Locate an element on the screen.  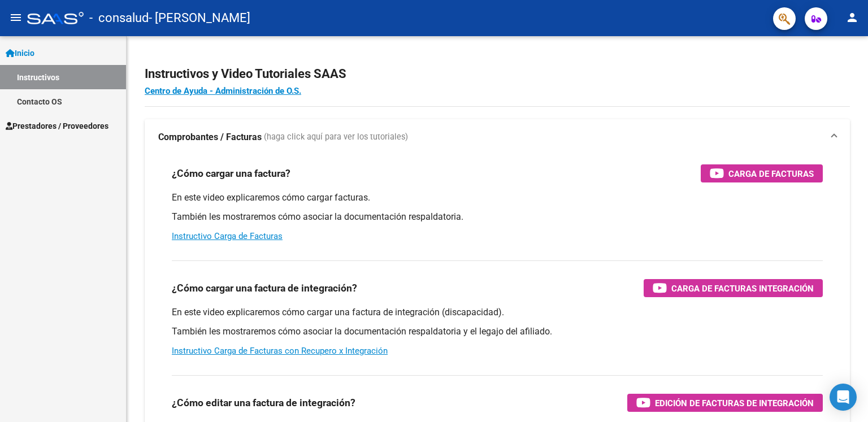
mat-icon: person is located at coordinates (852, 18).